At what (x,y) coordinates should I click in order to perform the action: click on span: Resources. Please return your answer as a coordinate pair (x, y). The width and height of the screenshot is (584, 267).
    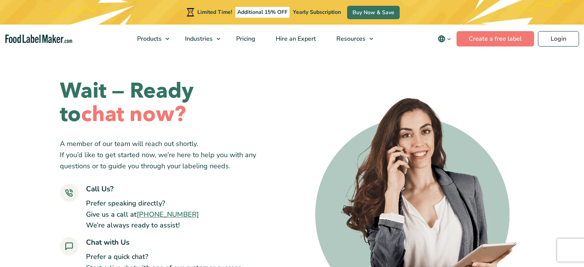
    Looking at the image, I should click on (350, 39).